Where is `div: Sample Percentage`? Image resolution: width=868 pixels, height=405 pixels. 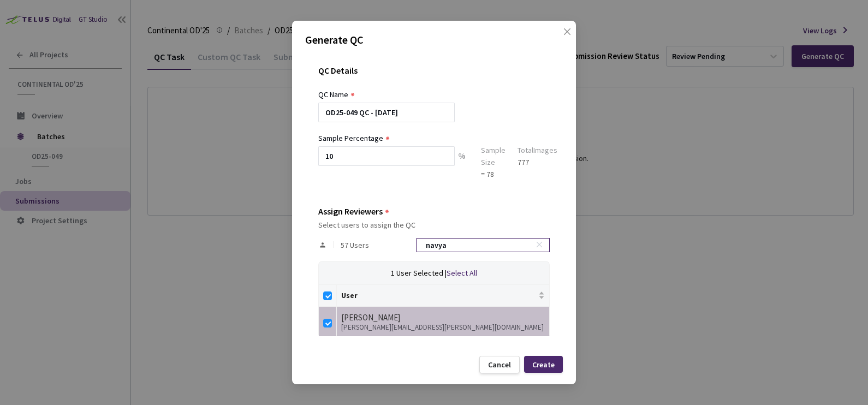 div: Sample Percentage is located at coordinates (350, 138).